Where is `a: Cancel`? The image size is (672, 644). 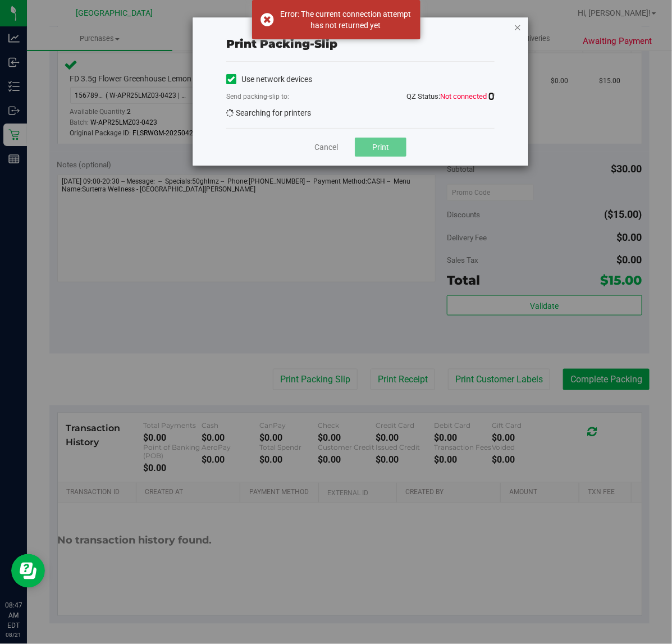
a: Cancel is located at coordinates (327, 147).